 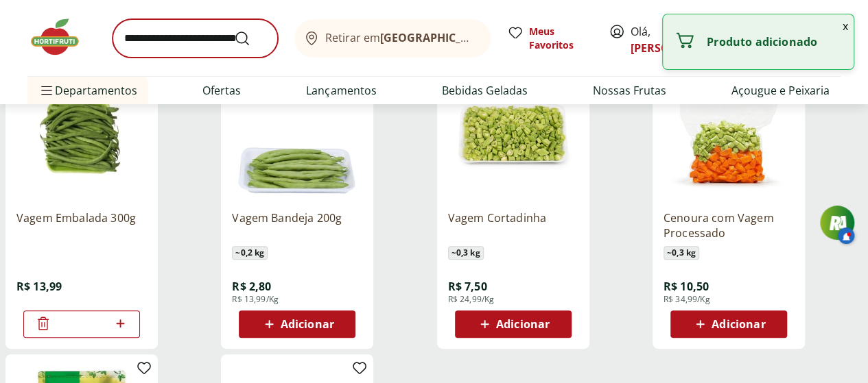 I want to click on a: Bebidas Geladas, so click(x=485, y=91).